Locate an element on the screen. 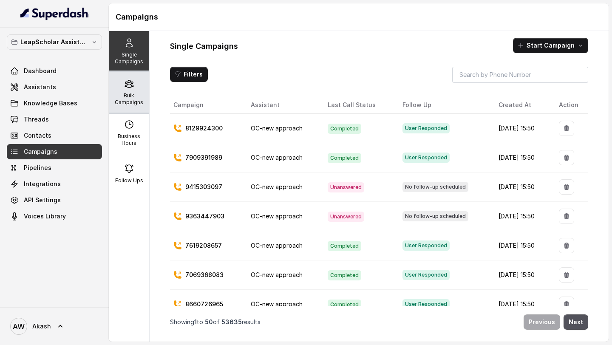  p: Showing to of results is located at coordinates (215, 322).